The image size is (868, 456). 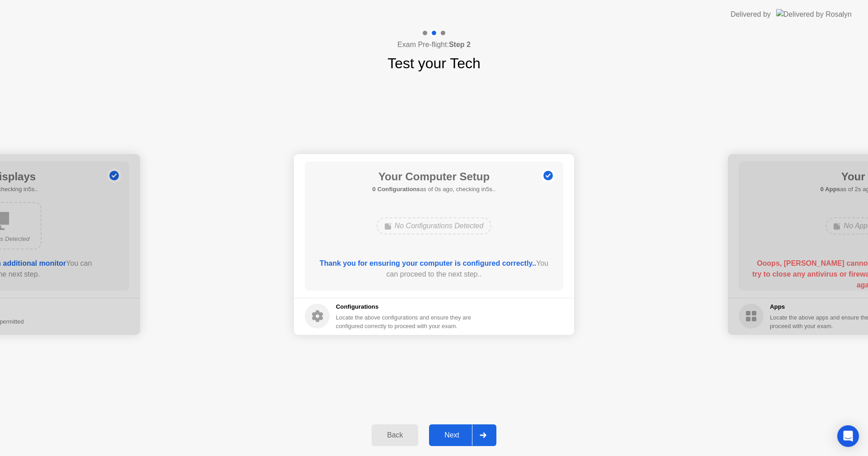 I want to click on div: Open Intercom Messenger, so click(x=848, y=437).